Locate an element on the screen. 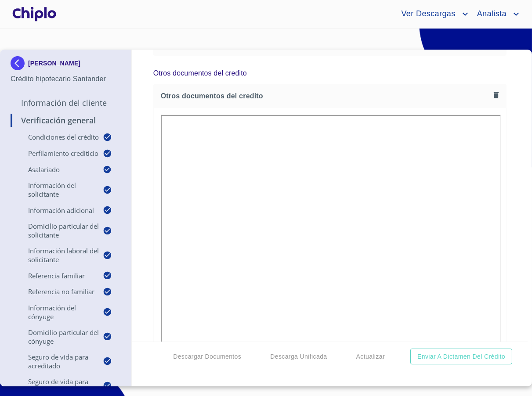  p: Seguro de Vida para Cónyuge is located at coordinates (57, 387).